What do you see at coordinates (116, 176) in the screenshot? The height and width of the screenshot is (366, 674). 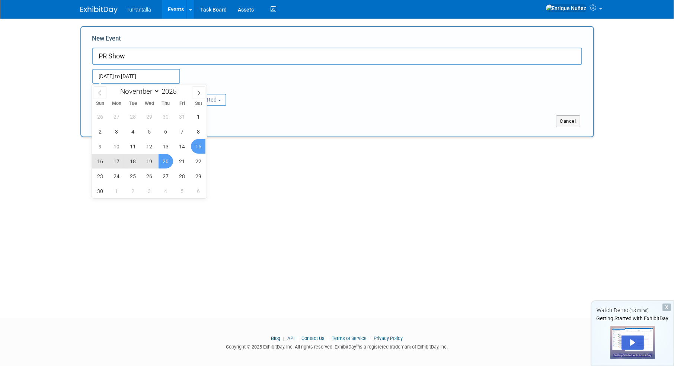 I see `span: November 24, 2025` at bounding box center [116, 176].